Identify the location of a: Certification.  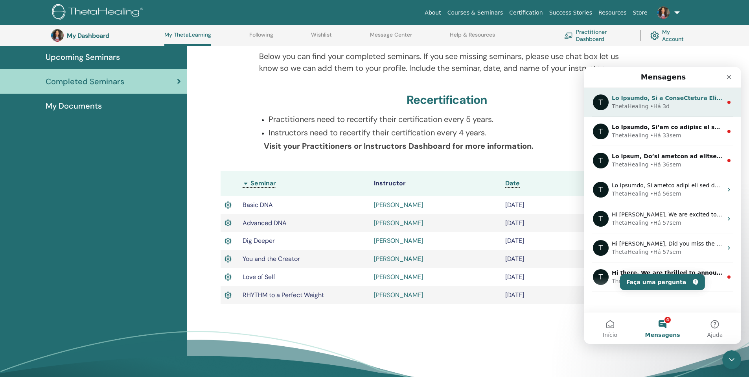
(526, 13).